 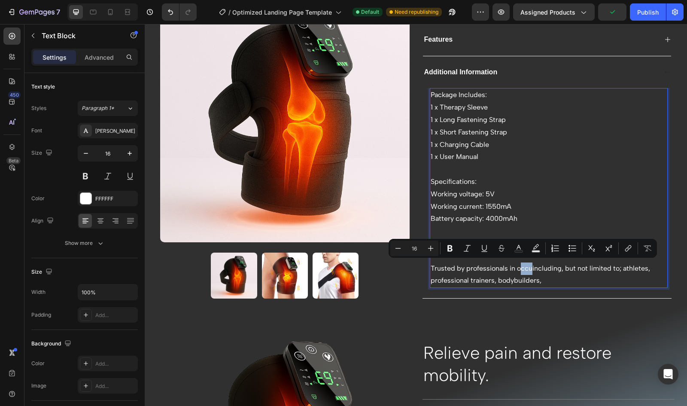 What do you see at coordinates (52, 344) in the screenshot?
I see `div: Background` at bounding box center [52, 344].